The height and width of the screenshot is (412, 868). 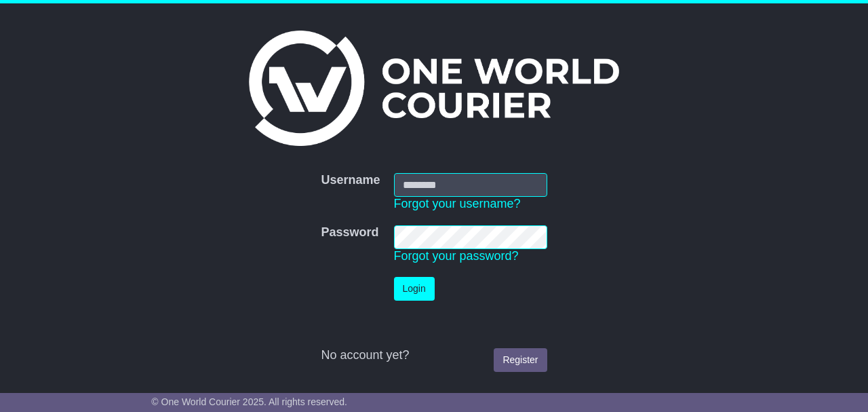 What do you see at coordinates (349, 233) in the screenshot?
I see `label: Password` at bounding box center [349, 233].